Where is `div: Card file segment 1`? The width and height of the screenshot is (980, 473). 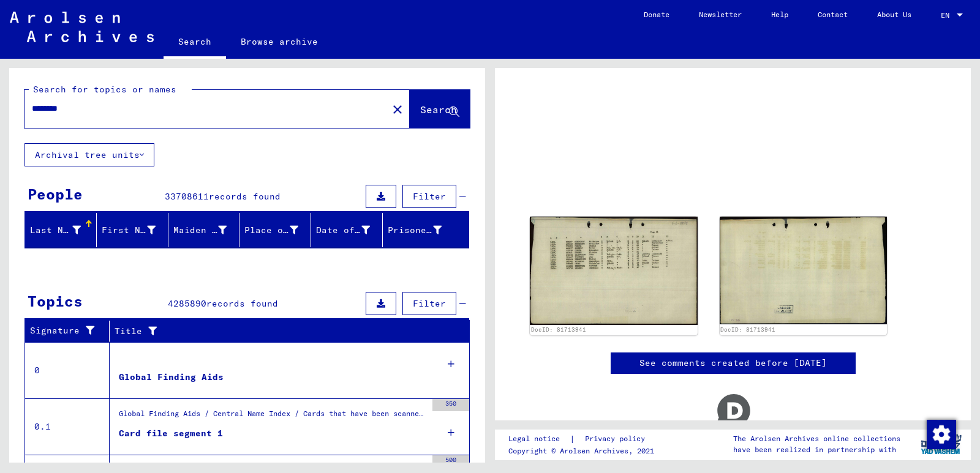
div: Card file segment 1 is located at coordinates (170, 433).